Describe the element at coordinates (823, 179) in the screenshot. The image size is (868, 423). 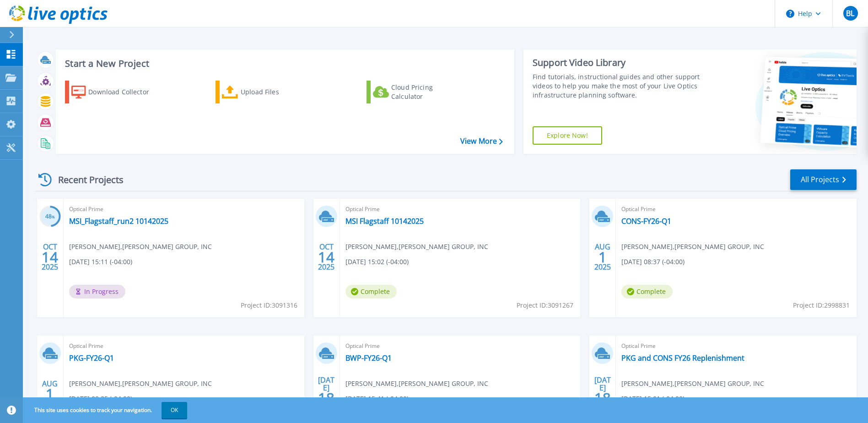
I see `a: All Projects` at that location.